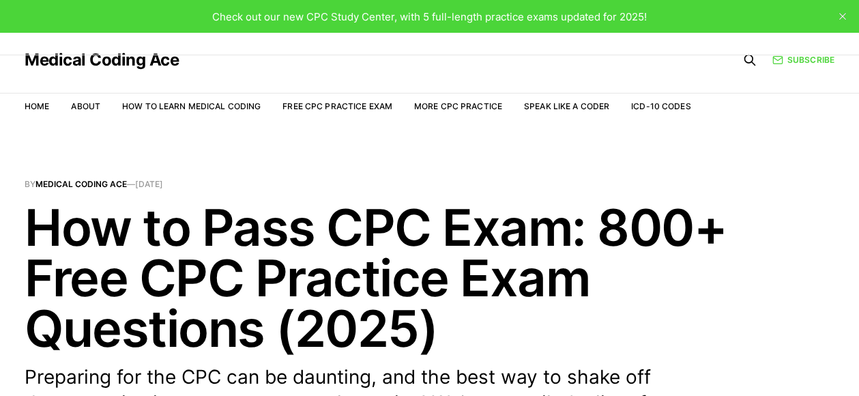  I want to click on span: Check out our new CPC Study Center, with 5 full-length practice exams updated for 2025!, so click(429, 16).